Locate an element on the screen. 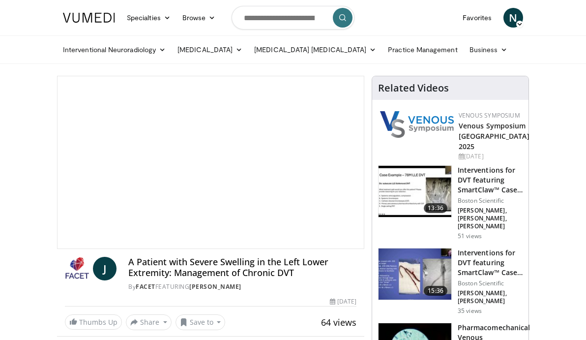 The width and height of the screenshot is (586, 340). a: Business is located at coordinates (489, 50).